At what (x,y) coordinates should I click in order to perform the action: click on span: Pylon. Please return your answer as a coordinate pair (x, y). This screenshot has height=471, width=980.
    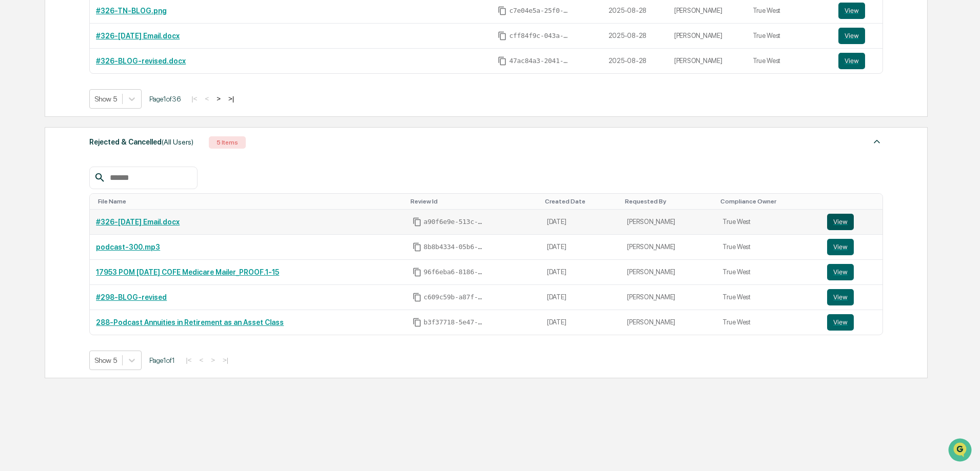
    Looking at the image, I should click on (113, 177).